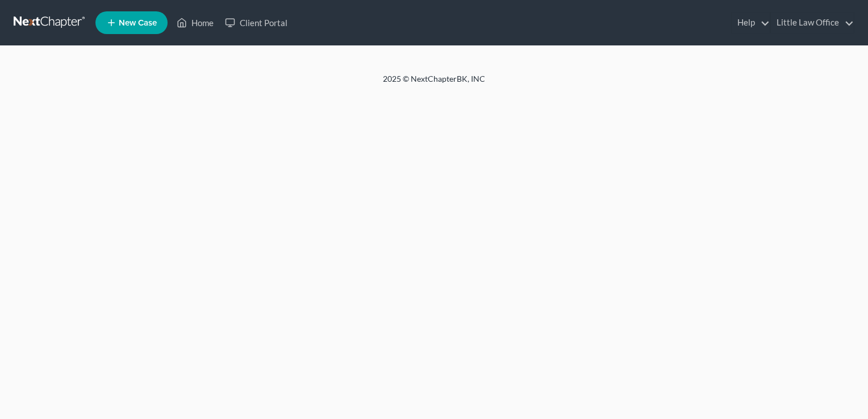  I want to click on div: 2025 © NextChapterBK, INC, so click(434, 84).